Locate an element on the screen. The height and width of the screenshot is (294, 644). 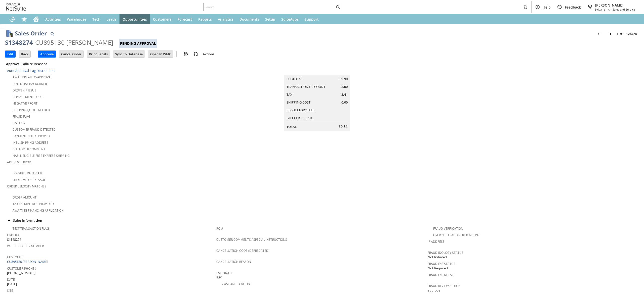
span: S1348274 is located at coordinates (14, 239).